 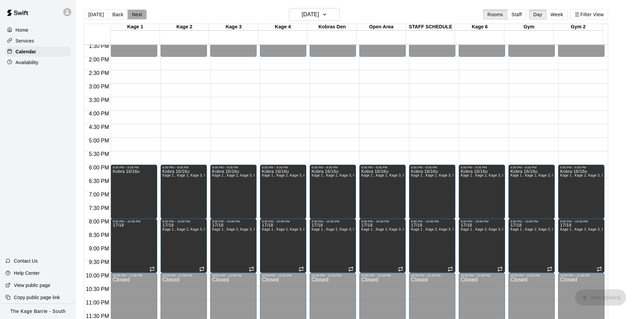 What do you see at coordinates (37, 297) in the screenshot?
I see `p: Copy public page link` at bounding box center [37, 297].